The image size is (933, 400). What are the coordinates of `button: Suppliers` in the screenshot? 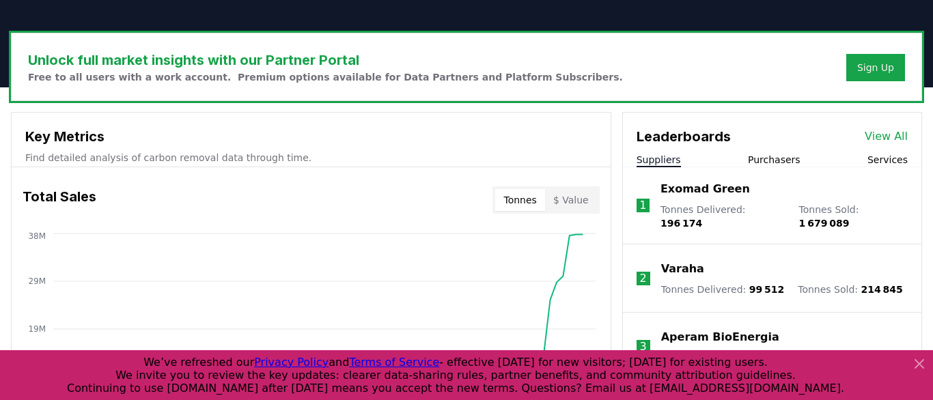 It's located at (658, 160).